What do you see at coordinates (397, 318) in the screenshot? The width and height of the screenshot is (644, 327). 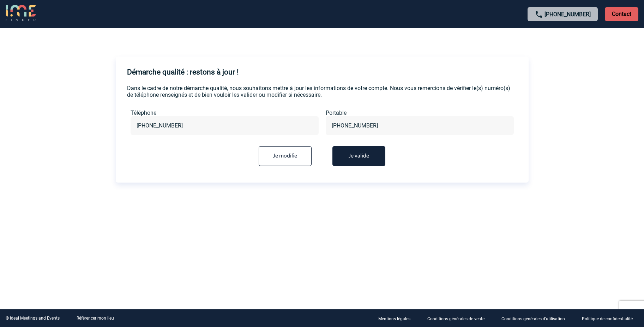 I see `a: Mentions légales` at bounding box center [397, 318].